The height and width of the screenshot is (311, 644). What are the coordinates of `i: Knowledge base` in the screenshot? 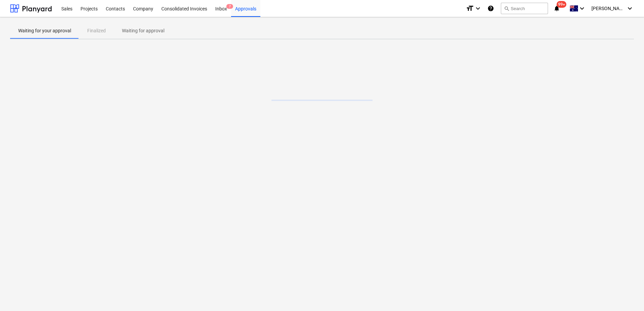 It's located at (491, 8).